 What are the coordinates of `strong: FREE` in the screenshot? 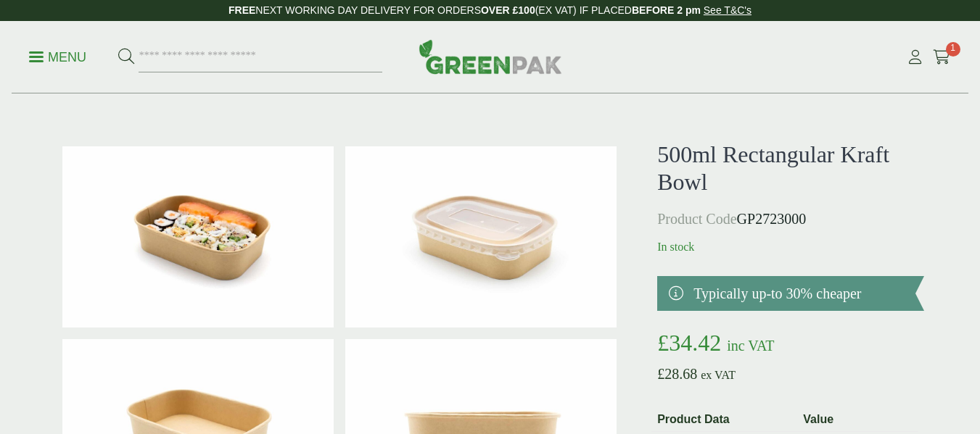 It's located at (241, 10).